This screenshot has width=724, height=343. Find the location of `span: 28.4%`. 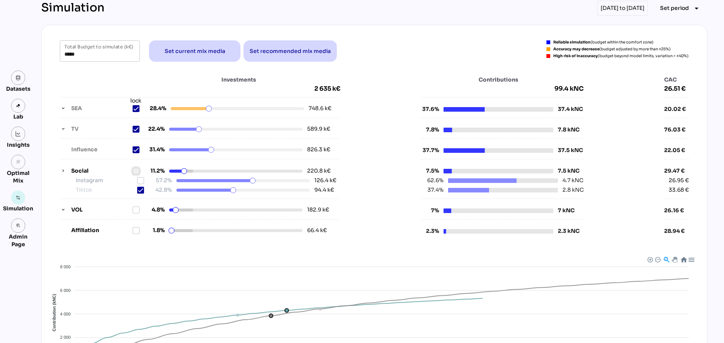

span: 28.4% is located at coordinates (157, 108).